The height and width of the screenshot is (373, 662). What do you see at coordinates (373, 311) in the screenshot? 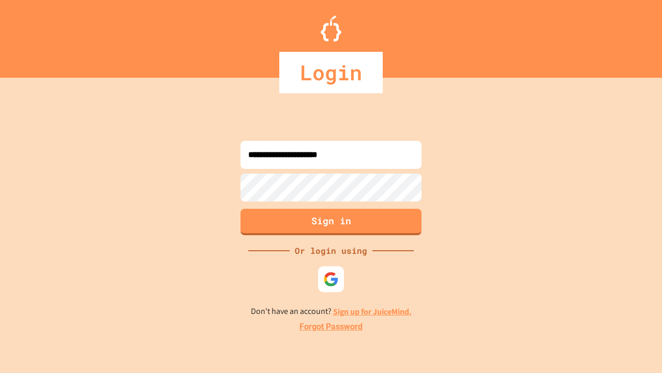
I see `a: Sign up for JuiceMind.` at bounding box center [373, 311].